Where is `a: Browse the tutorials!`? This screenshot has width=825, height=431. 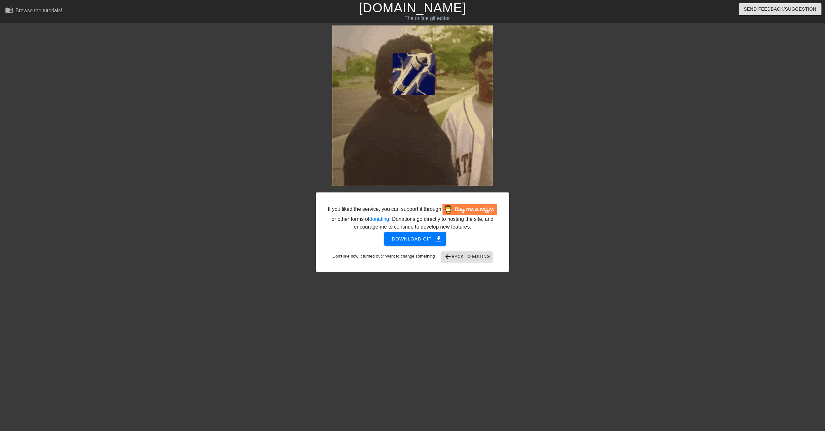
a: Browse the tutorials! is located at coordinates (34, 11).